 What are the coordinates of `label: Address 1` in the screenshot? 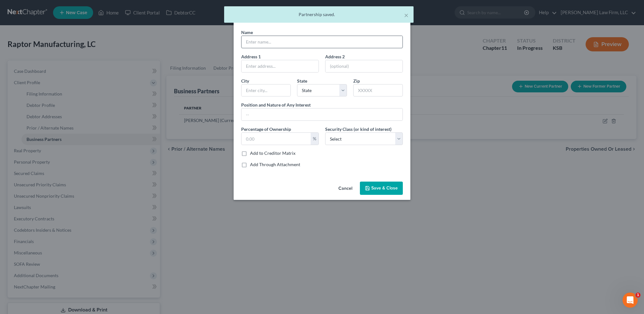 It's located at (251, 56).